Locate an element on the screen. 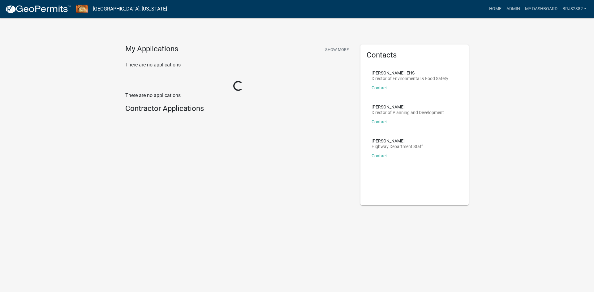  button: Show More is located at coordinates (337, 49).